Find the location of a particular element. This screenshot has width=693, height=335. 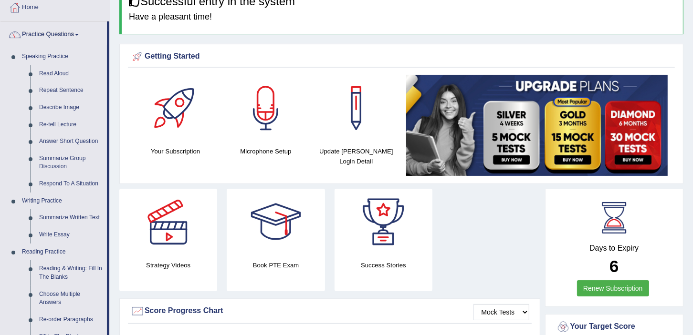

a: Repeat Sentence is located at coordinates (71, 91).